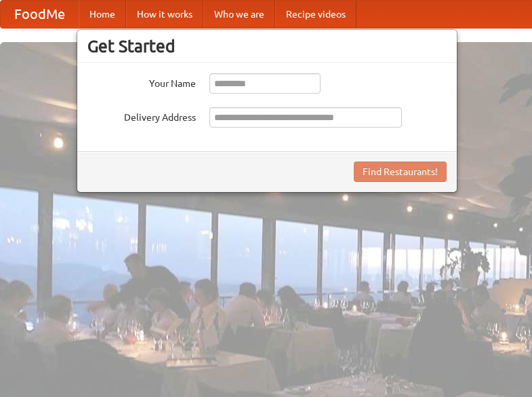  What do you see at coordinates (164, 14) in the screenshot?
I see `a: How it works` at bounding box center [164, 14].